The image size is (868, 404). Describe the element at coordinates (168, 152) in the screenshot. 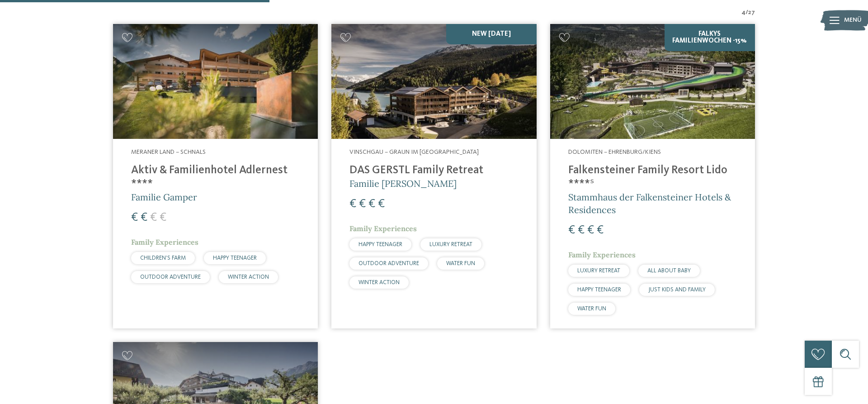

I see `span: Meraner Land – Schnals` at that location.